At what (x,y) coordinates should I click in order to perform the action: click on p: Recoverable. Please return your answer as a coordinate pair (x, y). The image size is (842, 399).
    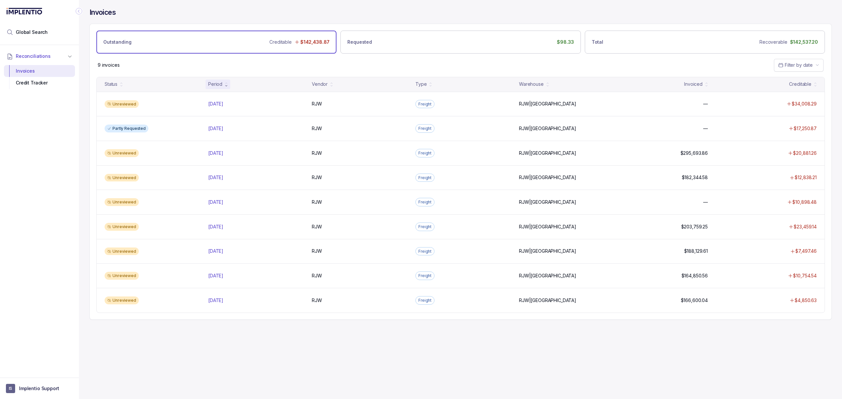
    Looking at the image, I should click on (773, 42).